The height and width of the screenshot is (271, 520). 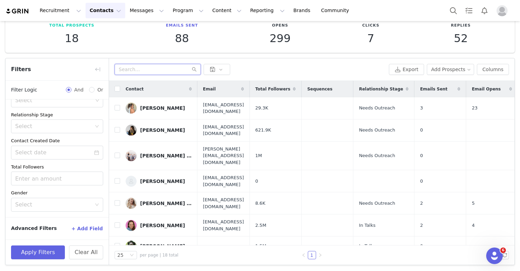 I want to click on p: 52, so click(x=461, y=38).